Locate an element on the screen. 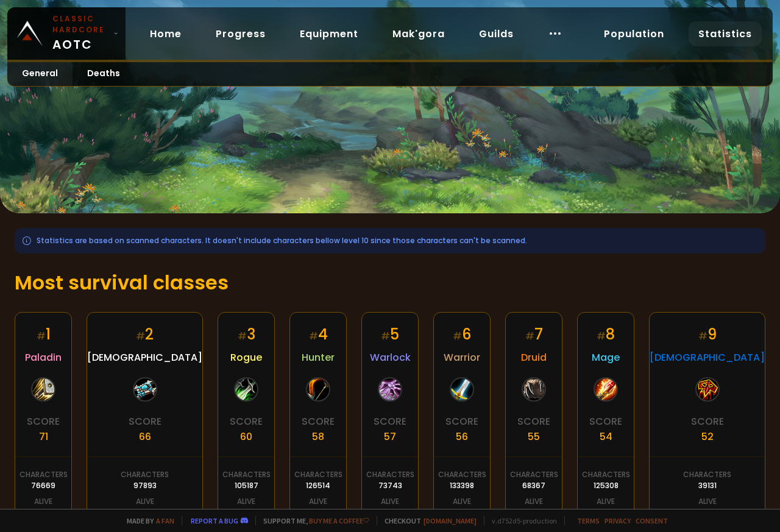  div: 75 % is located at coordinates (318, 512).